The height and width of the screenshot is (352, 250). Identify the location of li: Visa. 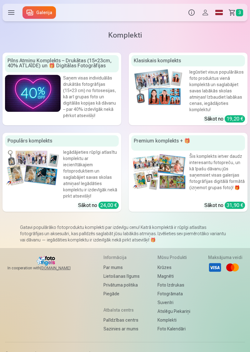
(215, 267).